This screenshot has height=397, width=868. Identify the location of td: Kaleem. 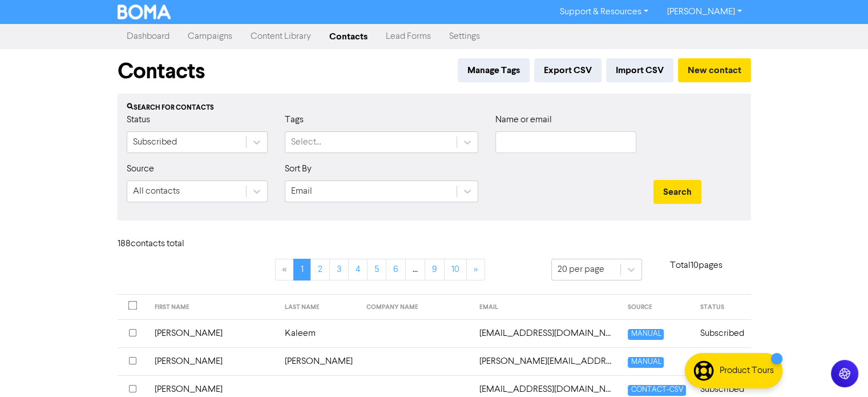
(318, 333).